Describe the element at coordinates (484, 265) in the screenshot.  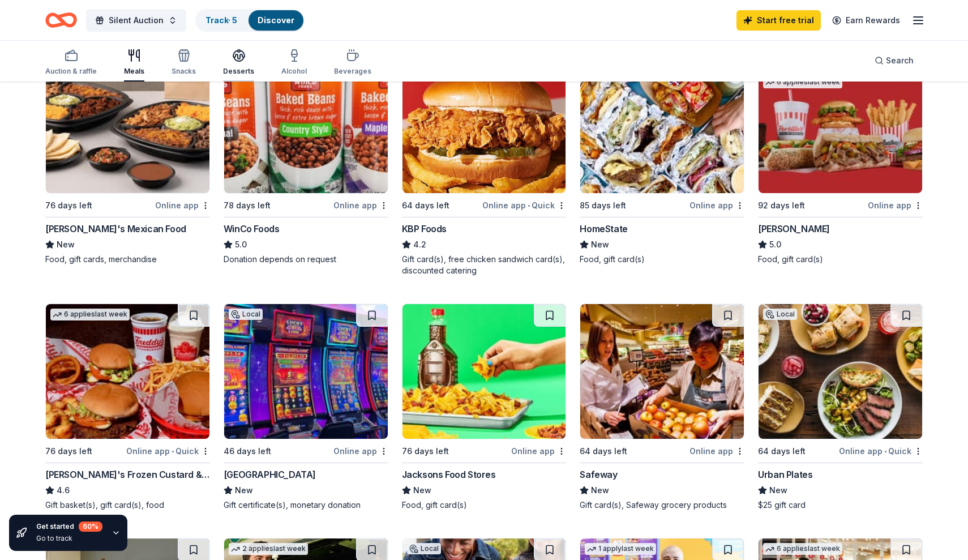
I see `div: Gift card(s), free chicken sandwich card(s), discounted catering` at that location.